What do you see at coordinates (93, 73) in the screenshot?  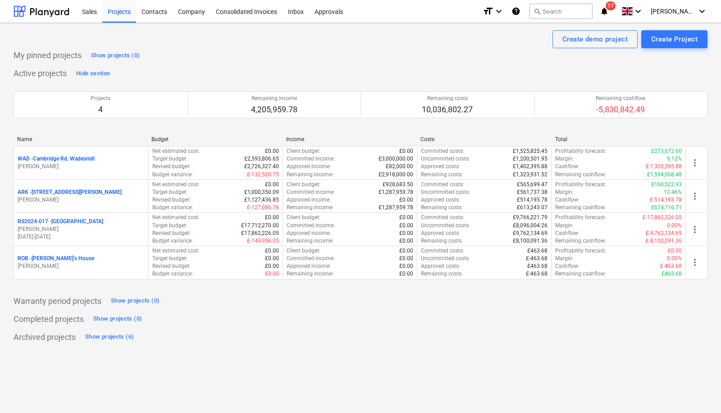 I see `div: Hide section` at bounding box center [93, 73].